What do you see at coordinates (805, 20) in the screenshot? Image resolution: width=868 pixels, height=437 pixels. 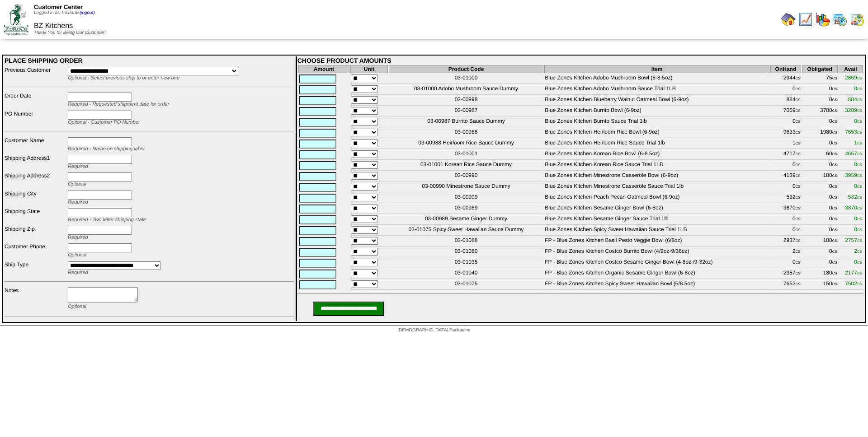 I see `img: line_graph.gif` at bounding box center [805, 20].